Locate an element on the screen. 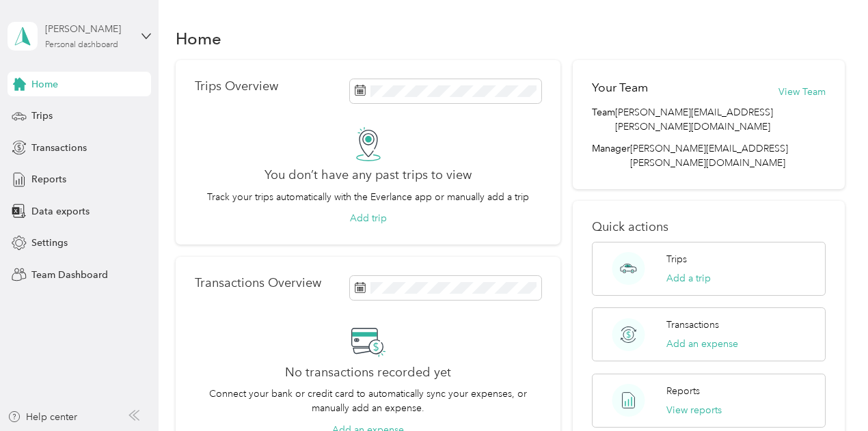 Image resolution: width=868 pixels, height=431 pixels. p: Reports is located at coordinates (683, 391).